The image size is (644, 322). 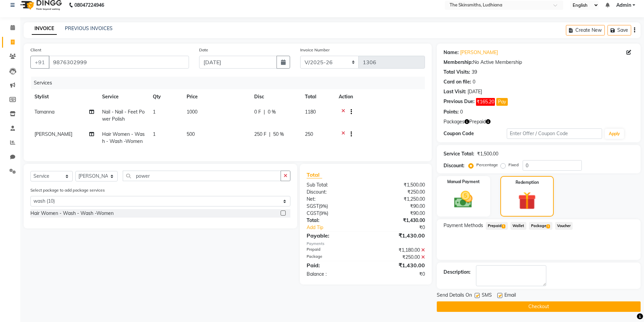 I want to click on div: Description:, so click(x=457, y=272).